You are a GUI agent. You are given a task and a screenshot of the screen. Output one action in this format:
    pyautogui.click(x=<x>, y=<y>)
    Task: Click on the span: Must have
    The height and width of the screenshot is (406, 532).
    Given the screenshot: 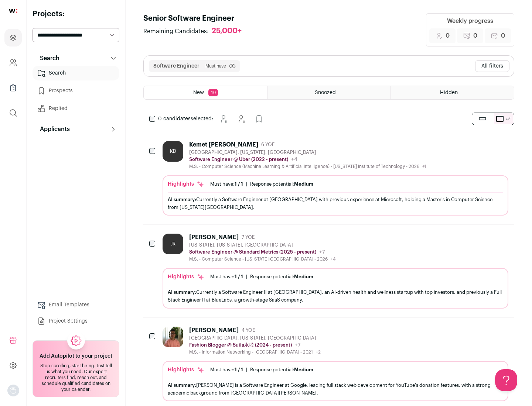 What is the action you would take?
    pyautogui.click(x=216, y=66)
    